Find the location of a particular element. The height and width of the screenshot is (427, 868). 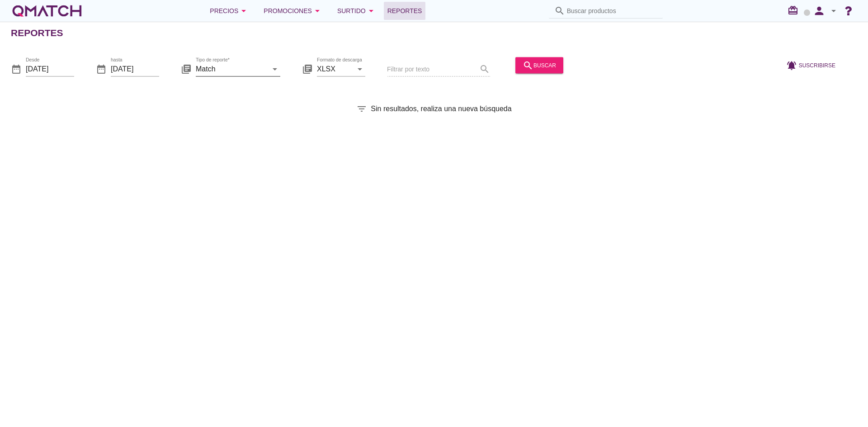

input: hasta is located at coordinates (134, 68).